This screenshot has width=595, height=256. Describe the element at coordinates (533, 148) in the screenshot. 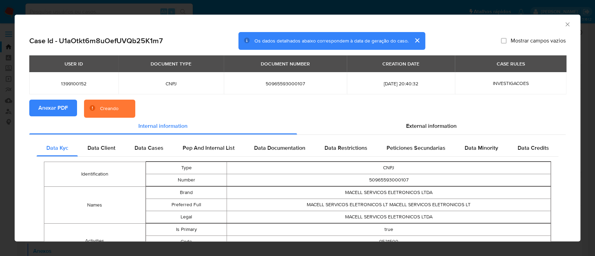

I see `span: Data Credits` at that location.